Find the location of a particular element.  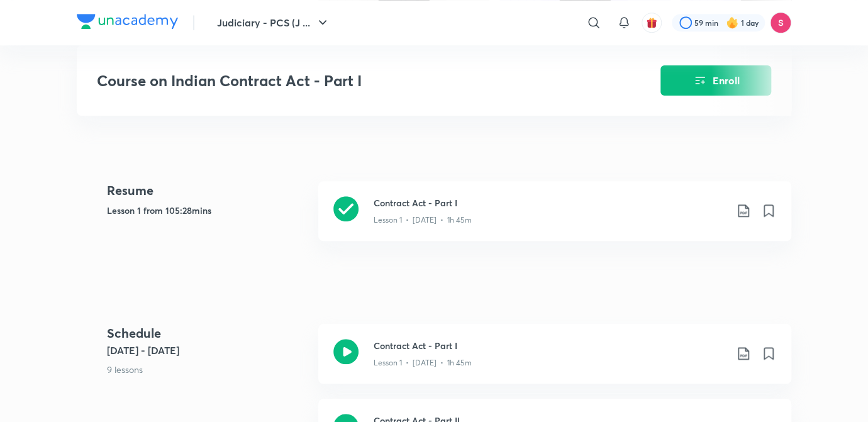

h4: Resume is located at coordinates (207, 190).